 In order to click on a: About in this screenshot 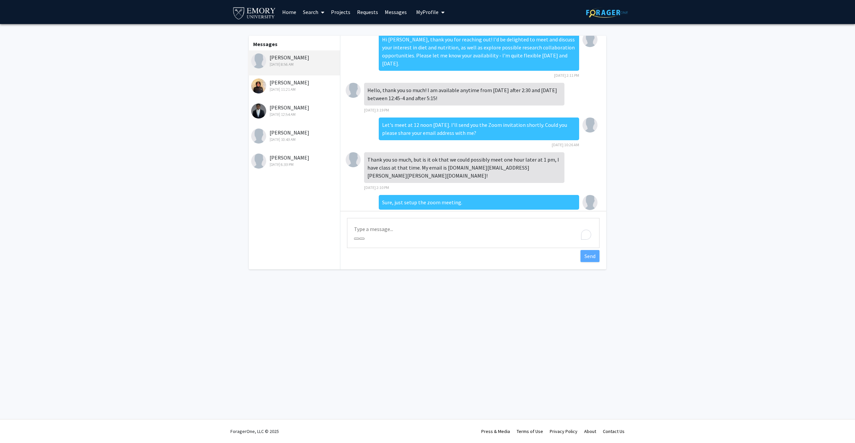, I will do `click(590, 431)`.